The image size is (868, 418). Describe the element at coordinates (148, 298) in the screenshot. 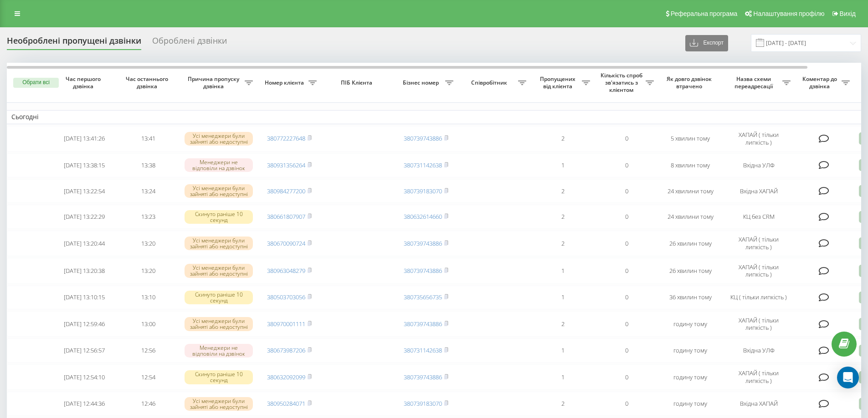

I see `td: 13:10` at that location.